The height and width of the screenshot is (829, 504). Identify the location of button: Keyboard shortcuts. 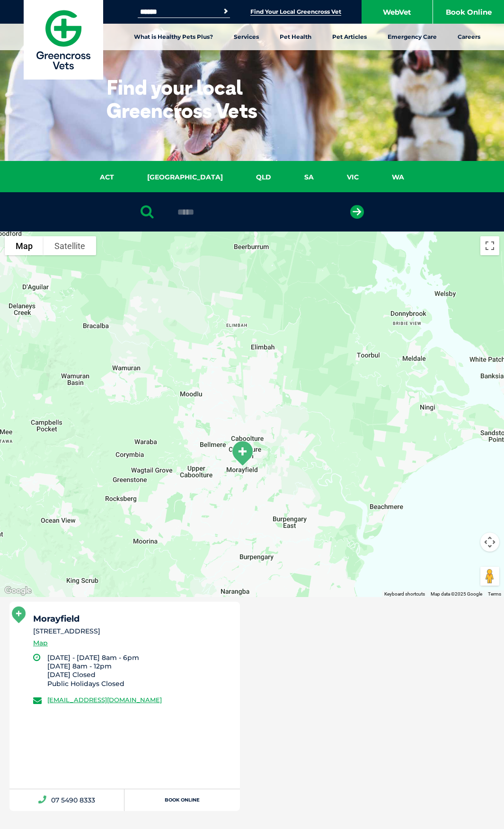
(405, 594).